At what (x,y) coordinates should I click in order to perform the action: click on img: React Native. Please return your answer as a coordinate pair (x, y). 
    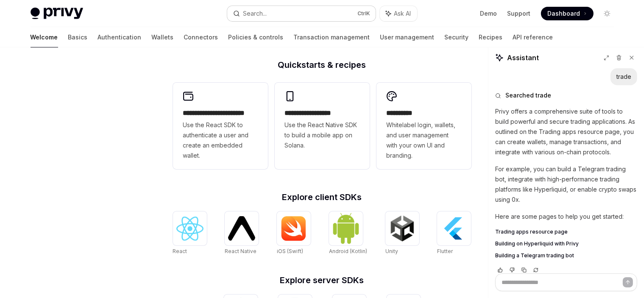
    Looking at the image, I should click on (242, 228).